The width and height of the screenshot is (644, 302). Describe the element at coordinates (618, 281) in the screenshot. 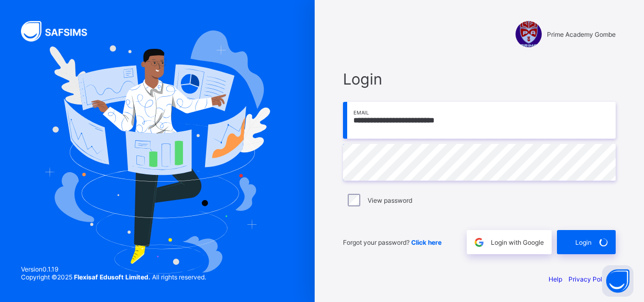

I see `button: Open asap` at that location.